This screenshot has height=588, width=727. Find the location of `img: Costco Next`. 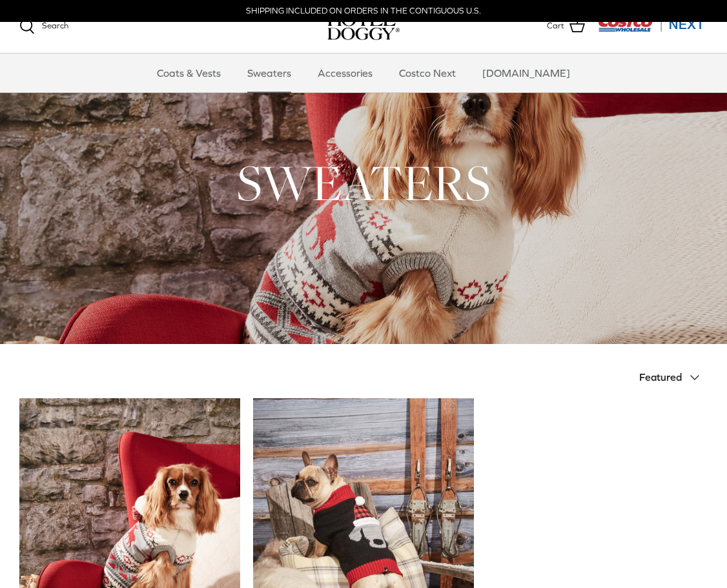

img: Costco Next is located at coordinates (653, 24).